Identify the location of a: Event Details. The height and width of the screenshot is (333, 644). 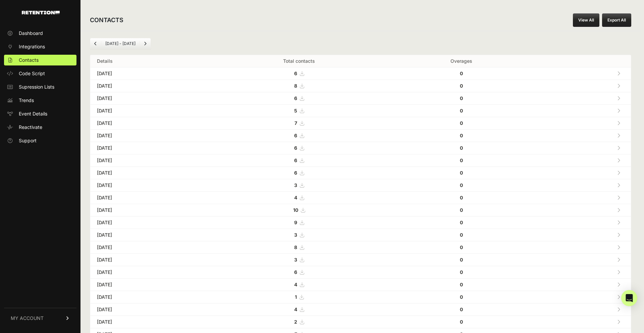
(40, 113).